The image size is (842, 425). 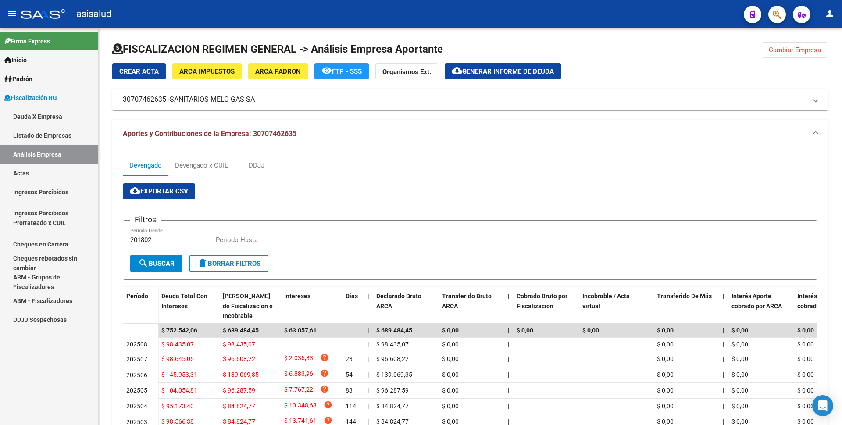 What do you see at coordinates (207, 71) in the screenshot?
I see `span: ARCA Impuestos` at bounding box center [207, 71].